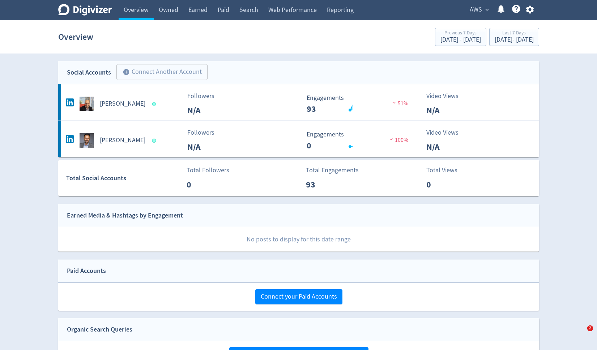 Image resolution: width=597 pixels, height=350 pixels. Describe the element at coordinates (162, 72) in the screenshot. I see `button: Connect Another Account` at that location.